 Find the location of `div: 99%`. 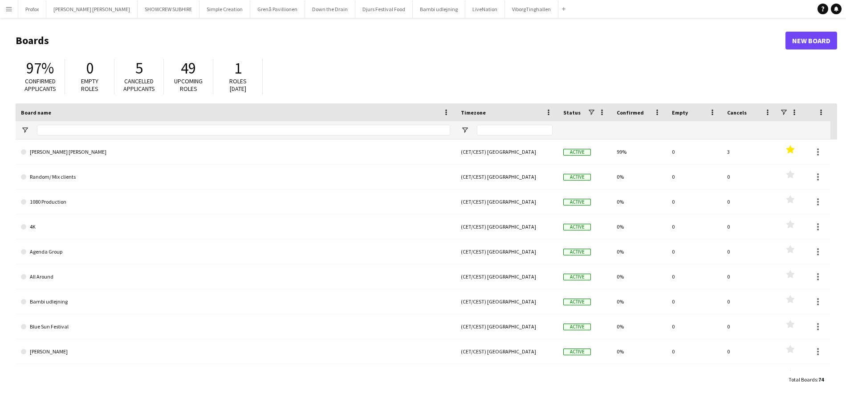

div: 99% is located at coordinates (639, 151).